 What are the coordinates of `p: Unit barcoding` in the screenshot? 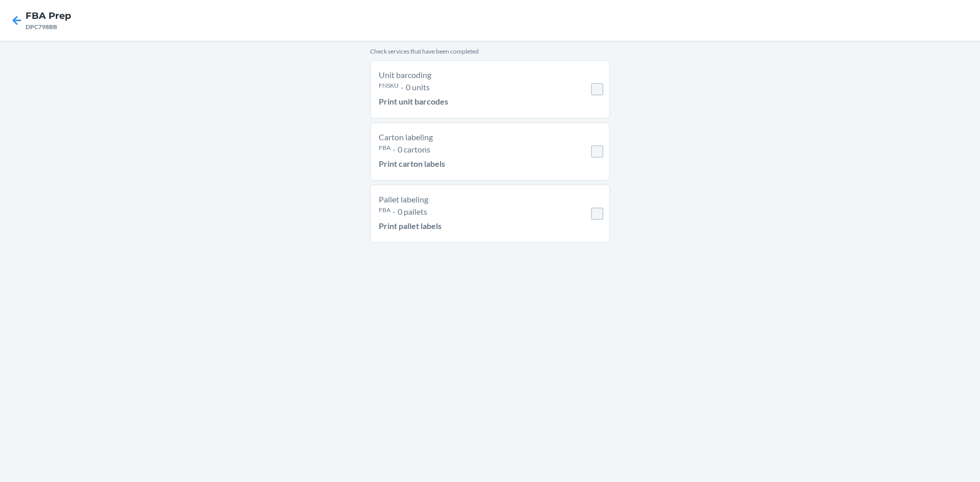 It's located at (467, 75).